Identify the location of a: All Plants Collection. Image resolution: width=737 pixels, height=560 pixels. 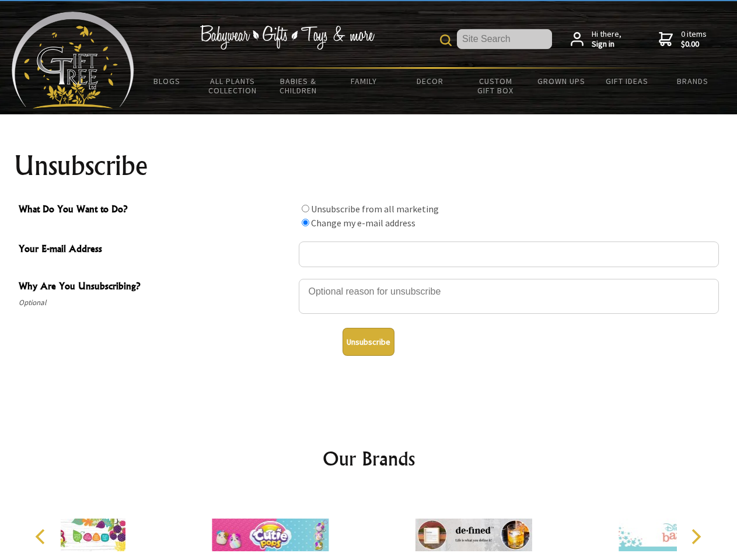
(233, 86).